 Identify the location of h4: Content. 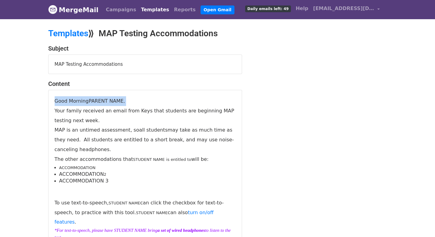
(145, 84).